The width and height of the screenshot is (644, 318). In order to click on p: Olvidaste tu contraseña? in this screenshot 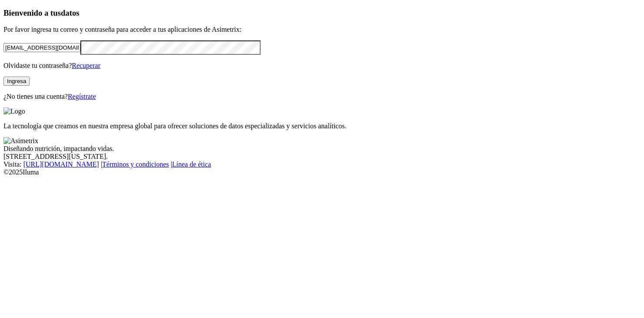, I will do `click(322, 66)`.